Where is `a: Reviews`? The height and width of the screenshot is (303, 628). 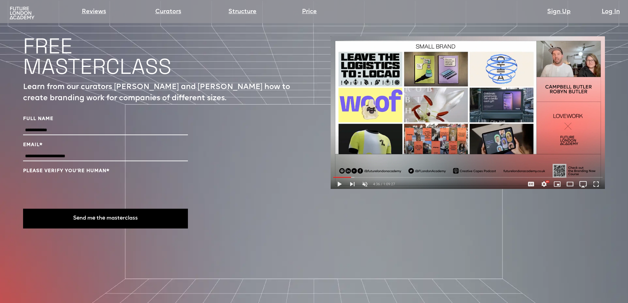
a: Reviews is located at coordinates (94, 12).